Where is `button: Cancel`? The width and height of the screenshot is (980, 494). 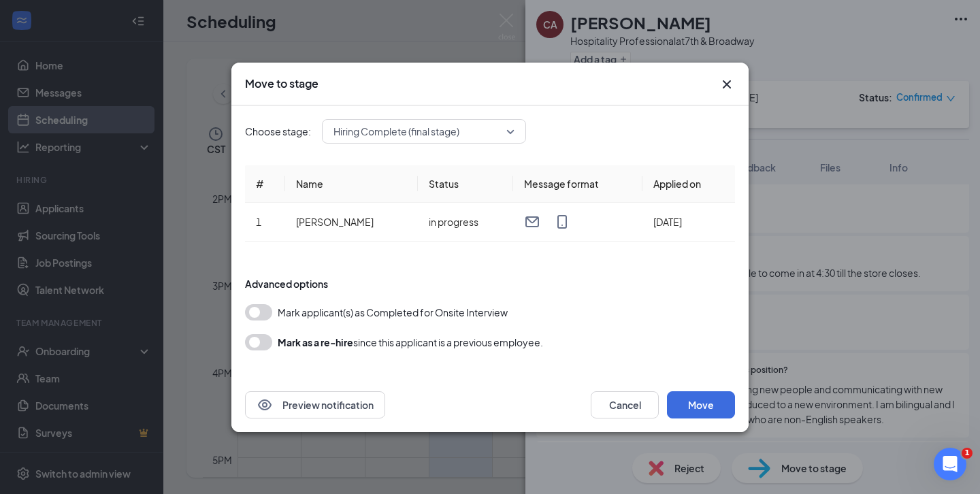 button: Cancel is located at coordinates (625, 405).